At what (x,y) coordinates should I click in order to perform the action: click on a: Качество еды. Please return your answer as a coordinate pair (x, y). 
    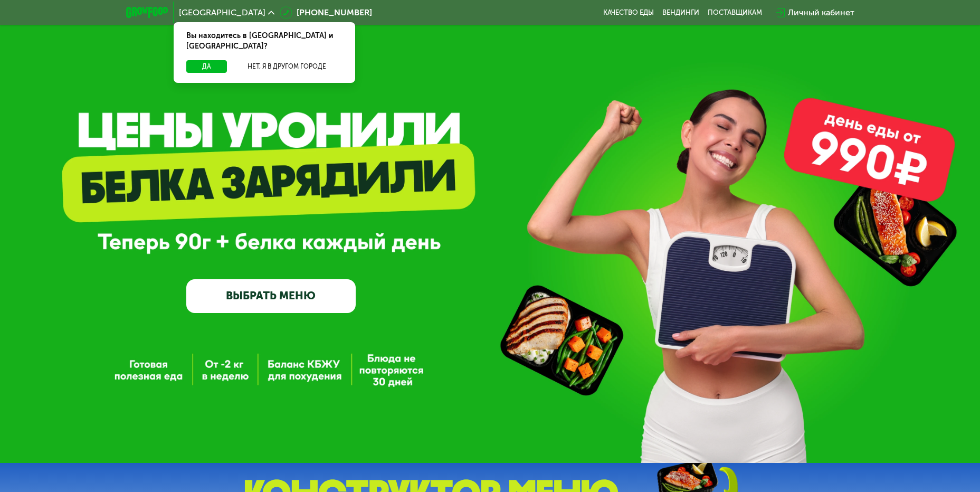
    Looking at the image, I should click on (629, 12).